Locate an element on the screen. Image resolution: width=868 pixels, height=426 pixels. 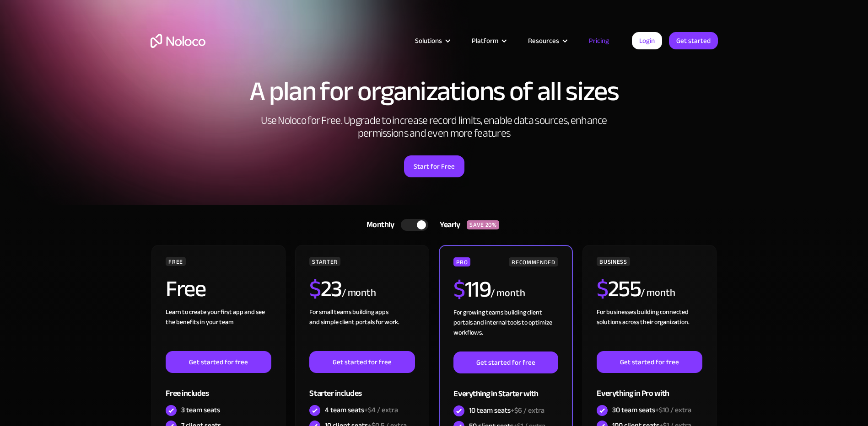
h2: 23 is located at coordinates (325, 289).